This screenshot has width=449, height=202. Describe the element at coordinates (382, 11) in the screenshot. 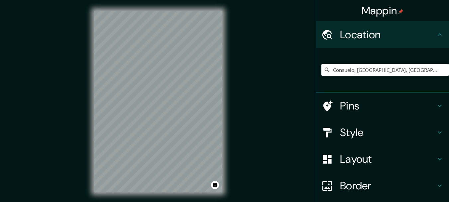

I see `h4: Mappin` at that location.